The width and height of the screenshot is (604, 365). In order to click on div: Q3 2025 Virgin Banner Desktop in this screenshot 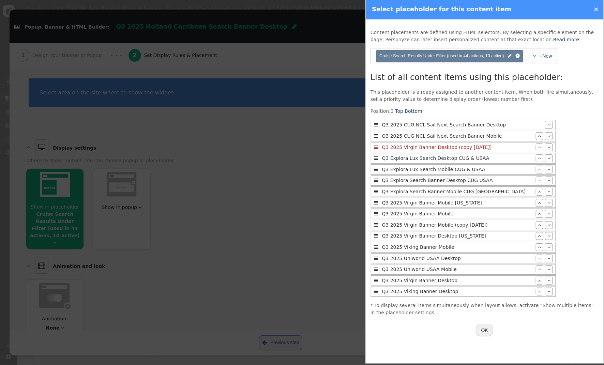, I will do `click(458, 281)`.